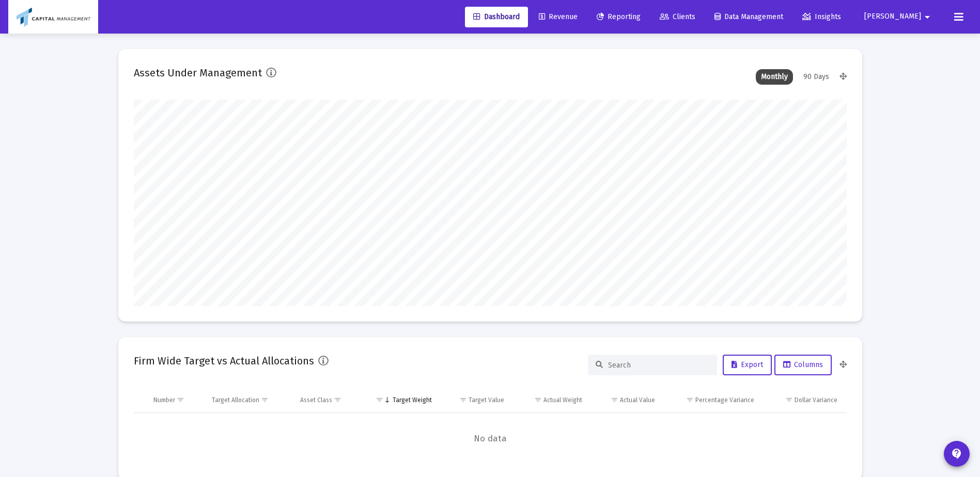  What do you see at coordinates (957, 454) in the screenshot?
I see `mat-icon: contact_support` at bounding box center [957, 454].